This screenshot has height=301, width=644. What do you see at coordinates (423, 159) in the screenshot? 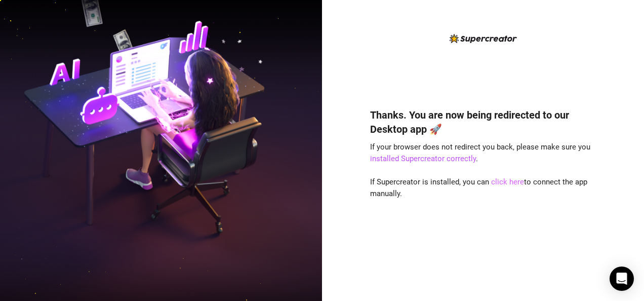
I see `a: installed Supercreator correctly` at bounding box center [423, 159].